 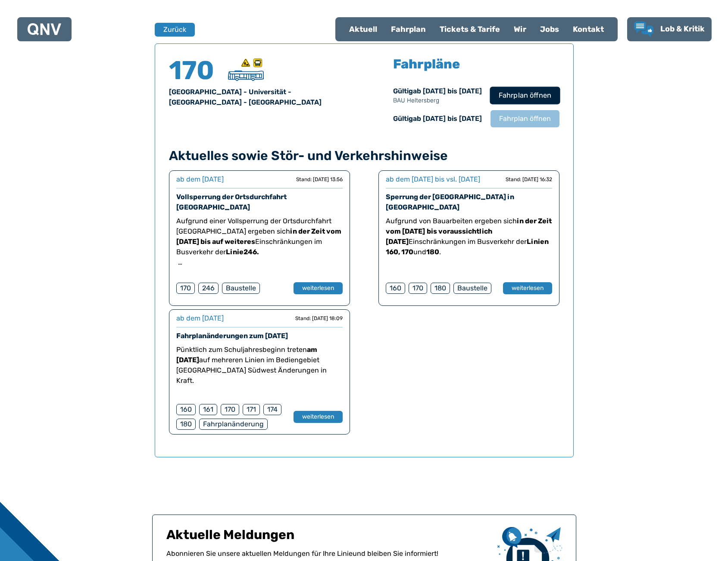 What do you see at coordinates (44, 30) in the screenshot?
I see `a: QNV Logo` at bounding box center [44, 30].